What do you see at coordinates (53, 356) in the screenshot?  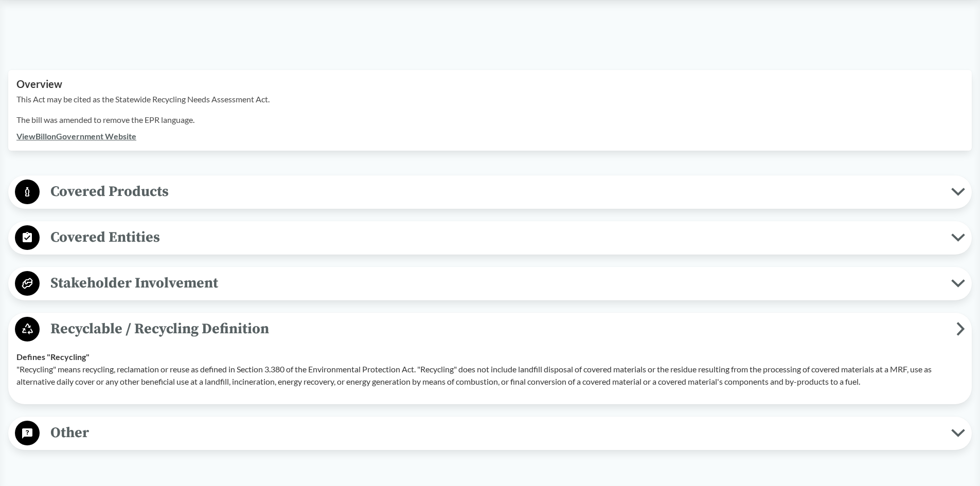 I see `strong: Defines "Recycling"` at bounding box center [53, 356].